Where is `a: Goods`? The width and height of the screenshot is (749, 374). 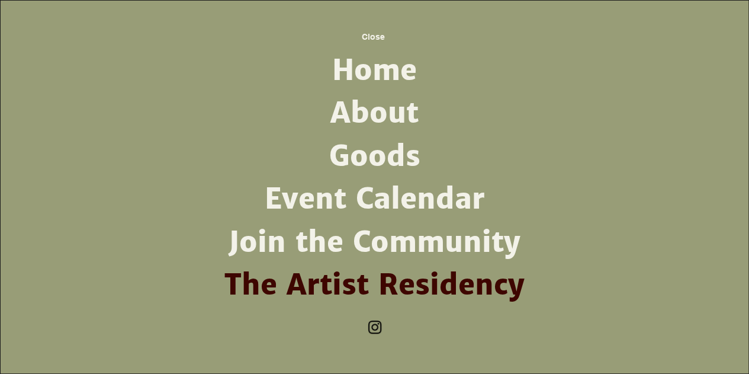 a: Goods is located at coordinates (375, 156).